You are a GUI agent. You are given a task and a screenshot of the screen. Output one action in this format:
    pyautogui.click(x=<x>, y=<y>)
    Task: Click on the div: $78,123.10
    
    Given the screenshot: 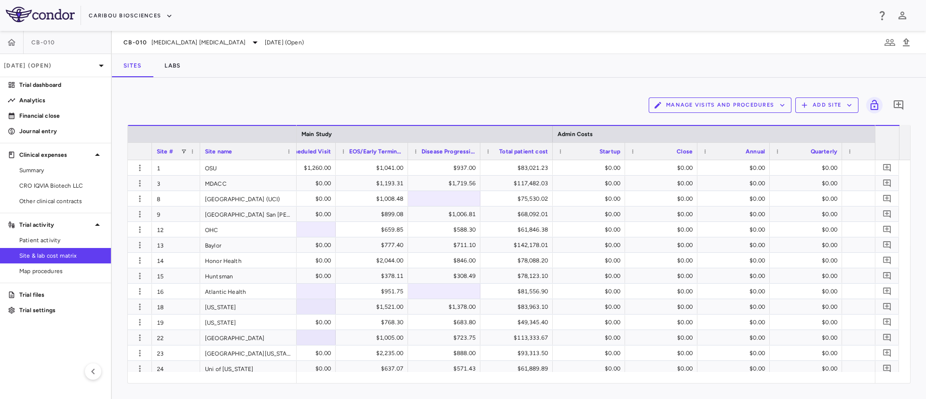 What is the action you would take?
    pyautogui.click(x=518, y=276)
    